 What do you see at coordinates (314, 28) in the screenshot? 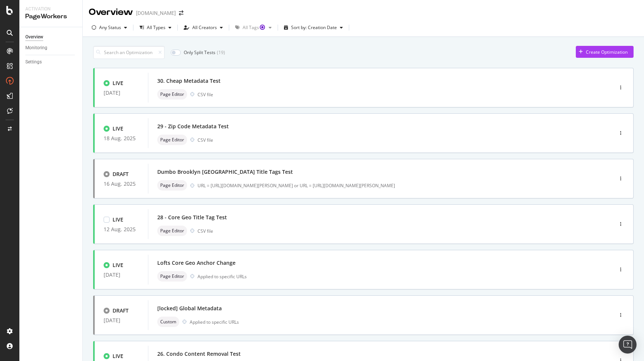
I see `div: Sort by: Creation Date` at bounding box center [314, 28].